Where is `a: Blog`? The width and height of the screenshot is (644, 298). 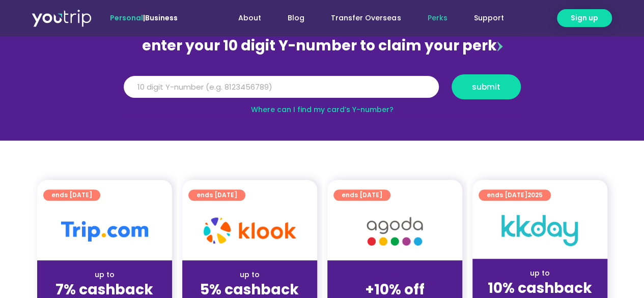
a: Blog is located at coordinates (296, 18).